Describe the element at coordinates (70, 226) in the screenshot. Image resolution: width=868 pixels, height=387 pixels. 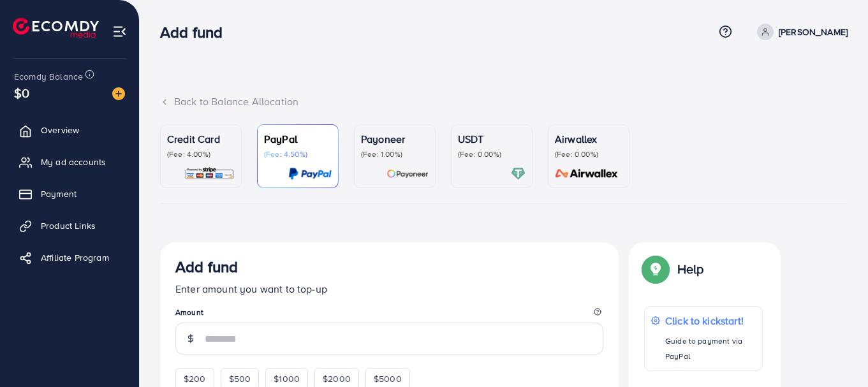
I see `a: Product Links` at that location.